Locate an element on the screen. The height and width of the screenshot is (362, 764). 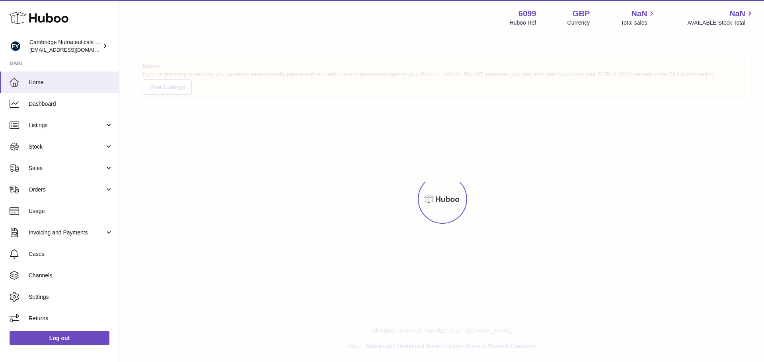
span: Settings is located at coordinates (71, 297).